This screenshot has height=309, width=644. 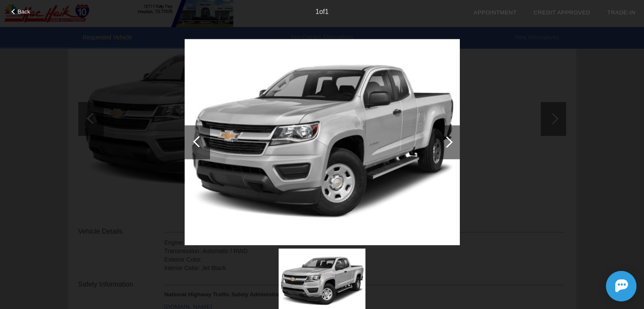 What do you see at coordinates (621, 12) in the screenshot?
I see `a: Trade-In` at bounding box center [621, 12].